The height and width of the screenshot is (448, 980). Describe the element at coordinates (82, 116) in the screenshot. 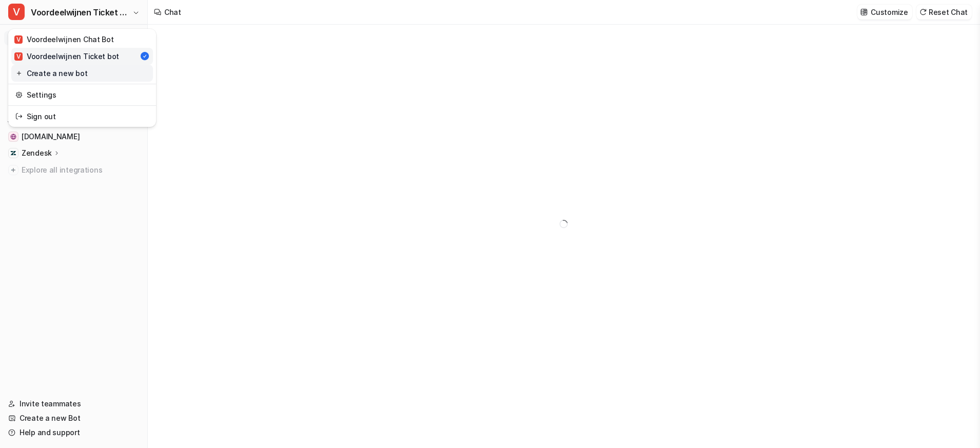

I see `a: Sign out` at that location.